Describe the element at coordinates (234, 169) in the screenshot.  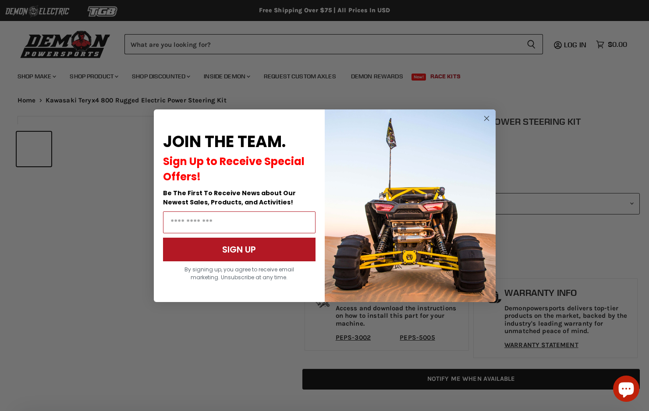
I see `span: Sign Up to Receive Special Offers!` at that location.